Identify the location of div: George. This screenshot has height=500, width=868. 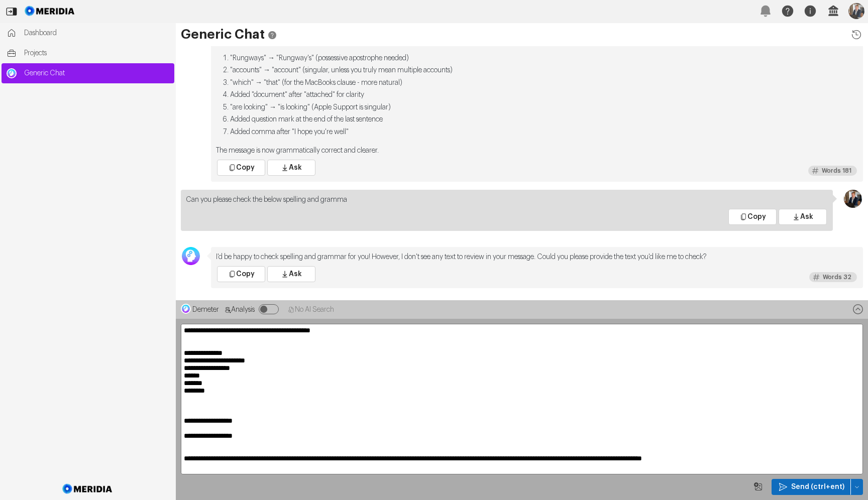
(191, 252).